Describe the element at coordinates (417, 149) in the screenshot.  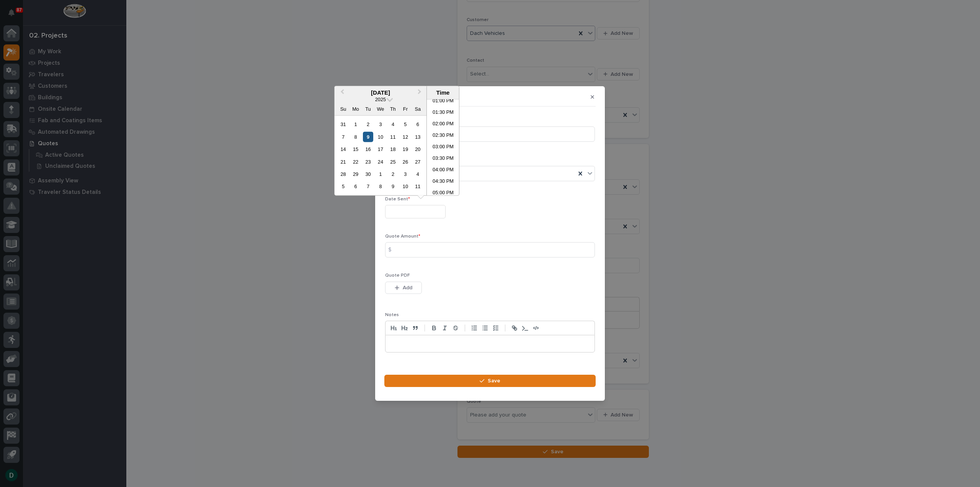
I see `div: Choose Saturday, September 20th, 2025` at that location.